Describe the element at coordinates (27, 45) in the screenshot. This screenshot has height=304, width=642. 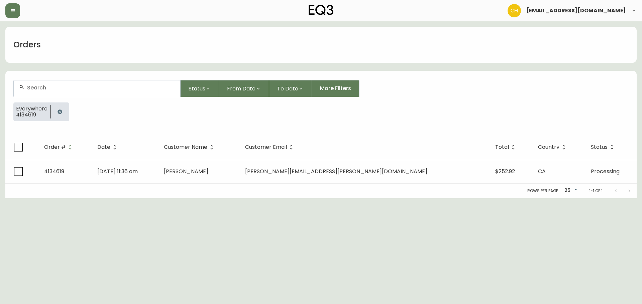
I see `h1: Orders` at that location.